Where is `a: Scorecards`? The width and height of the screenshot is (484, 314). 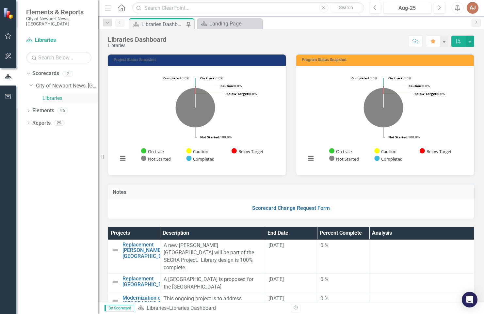 a: Scorecards is located at coordinates (46, 73).